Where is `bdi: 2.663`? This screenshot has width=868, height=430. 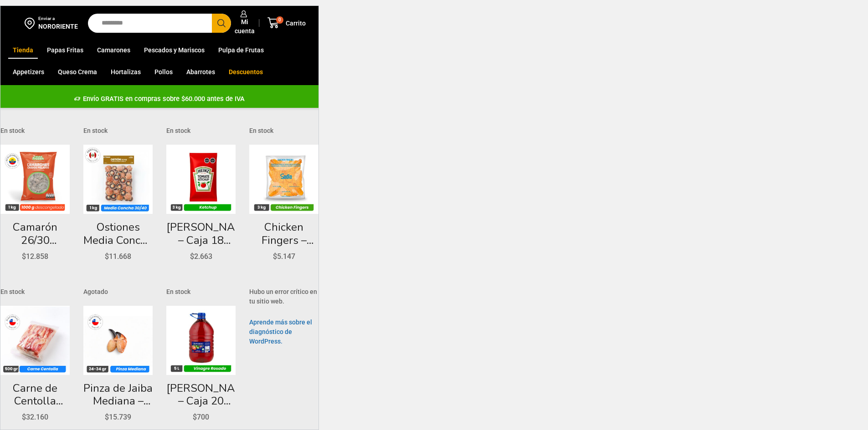 bdi: 2.663 is located at coordinates (201, 256).